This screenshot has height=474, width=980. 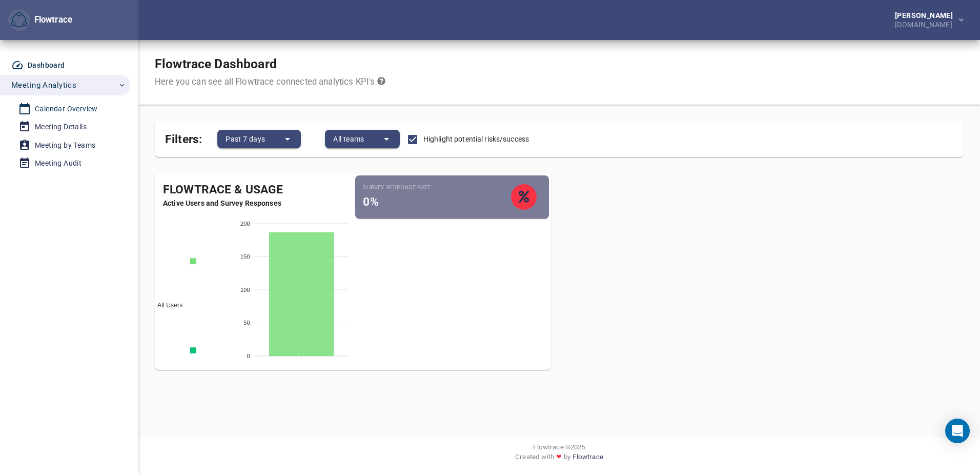 What do you see at coordinates (567, 459) in the screenshot?
I see `span: by` at bounding box center [567, 459].